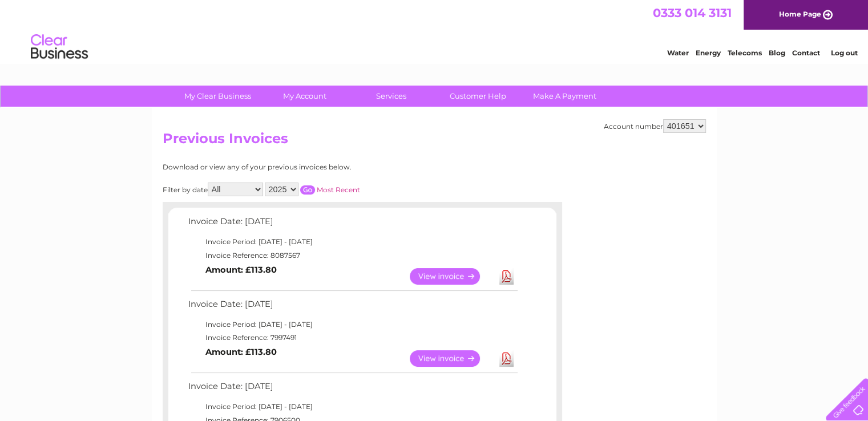 This screenshot has width=868, height=421. Describe the element at coordinates (564, 96) in the screenshot. I see `a: Make A Payment` at that location.